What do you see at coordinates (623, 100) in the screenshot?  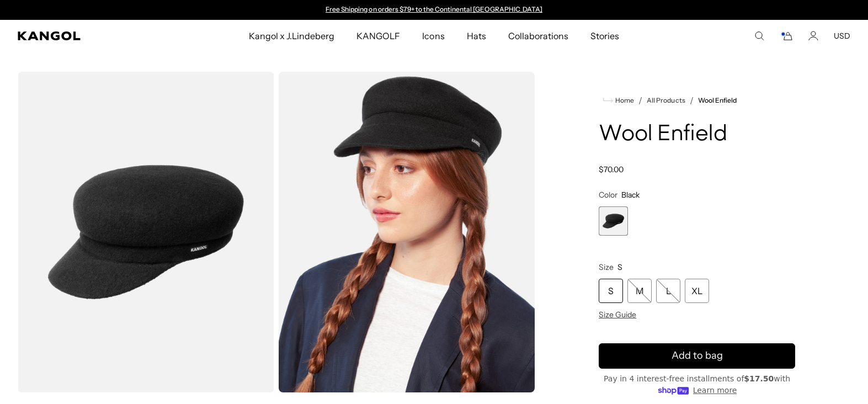 I see `span: Home` at bounding box center [623, 100].